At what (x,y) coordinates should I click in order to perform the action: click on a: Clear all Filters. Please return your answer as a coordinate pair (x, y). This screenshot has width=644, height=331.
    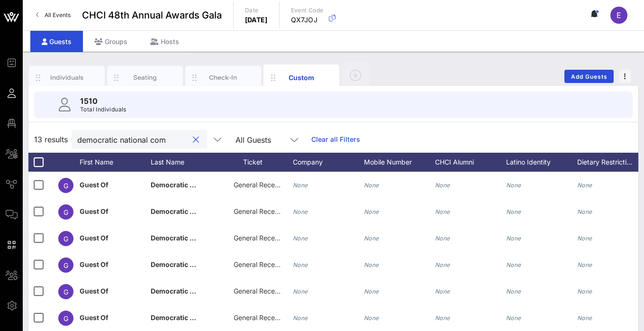
    Looking at the image, I should click on (336, 139).